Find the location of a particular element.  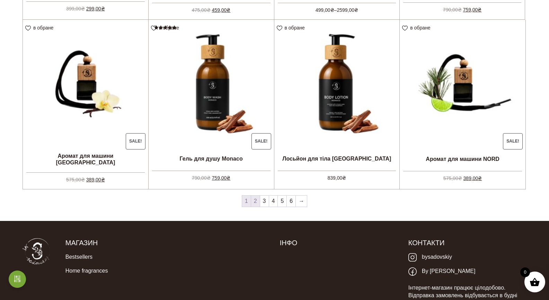

bdi: 475,00 is located at coordinates (201, 10).